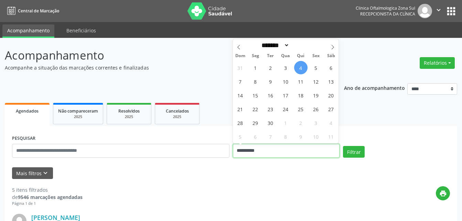 The height and width of the screenshot is (221, 462). What do you see at coordinates (129, 111) in the screenshot?
I see `span: Resolvidos` at bounding box center [129, 111].